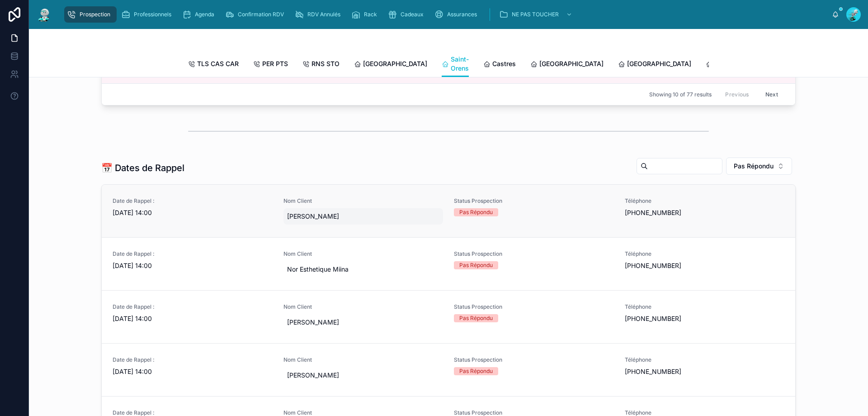  I want to click on a: RNS STO, so click(321, 65).